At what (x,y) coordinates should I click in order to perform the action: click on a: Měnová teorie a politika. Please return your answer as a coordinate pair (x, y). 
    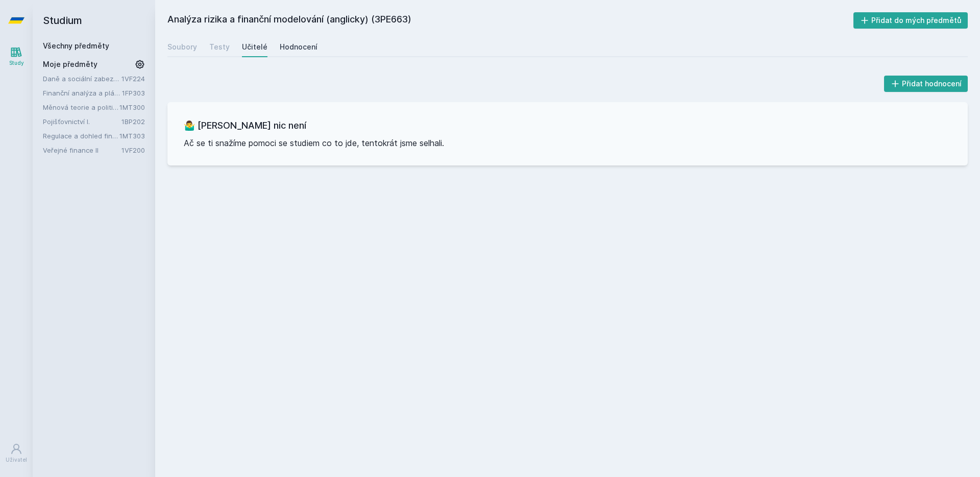
    Looking at the image, I should click on (81, 107).